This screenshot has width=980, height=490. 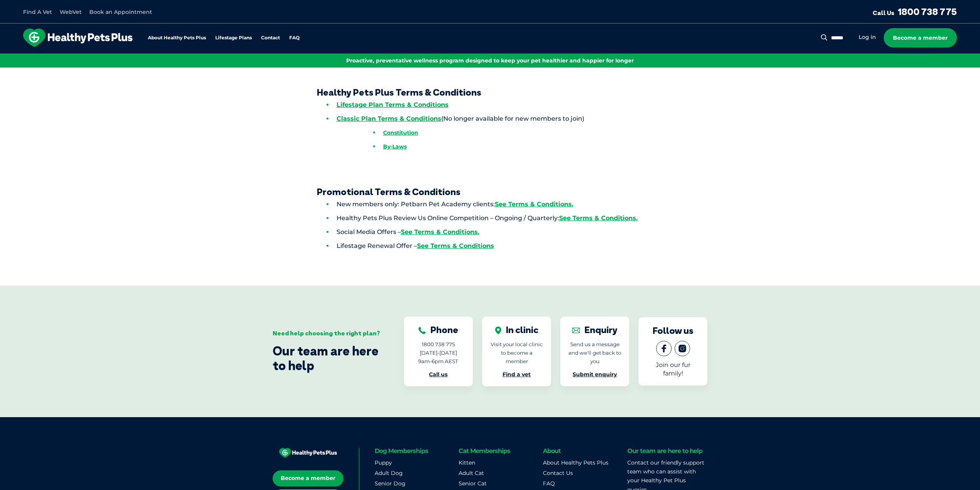 What do you see at coordinates (508, 205) in the screenshot?
I see `li: New members only: Petbarn Pet Academy clients:` at bounding box center [508, 205].